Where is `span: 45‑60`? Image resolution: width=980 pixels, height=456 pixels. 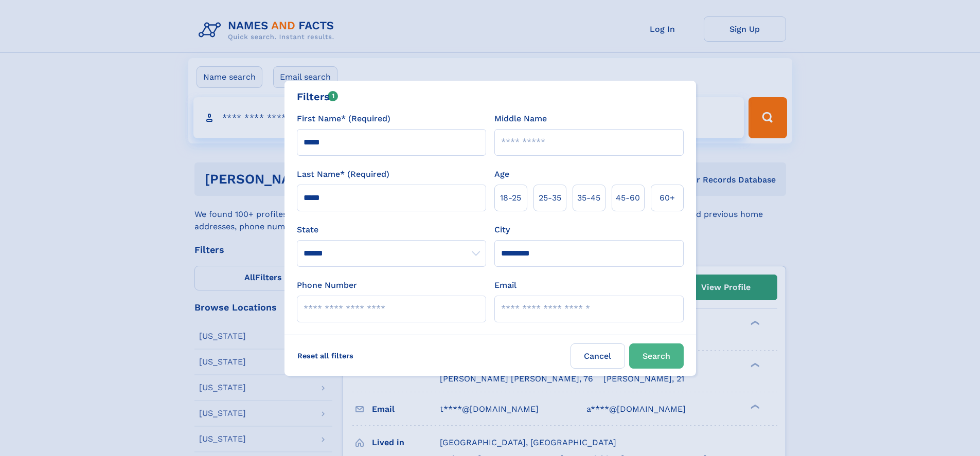
span: 45‑60 is located at coordinates (628, 198).